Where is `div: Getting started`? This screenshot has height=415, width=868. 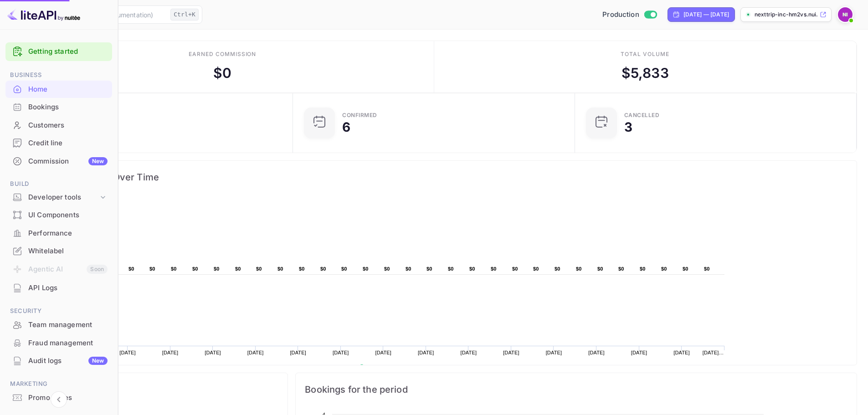 div: Getting started is located at coordinates (59, 52).